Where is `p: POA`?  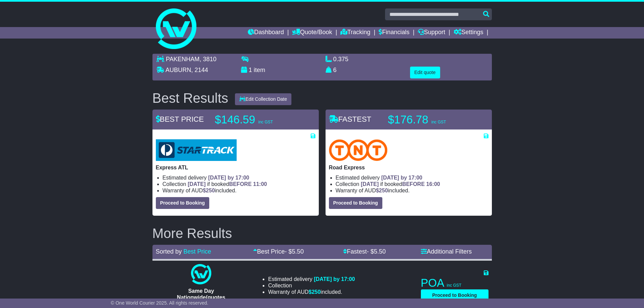
p: POA is located at coordinates (455, 283).